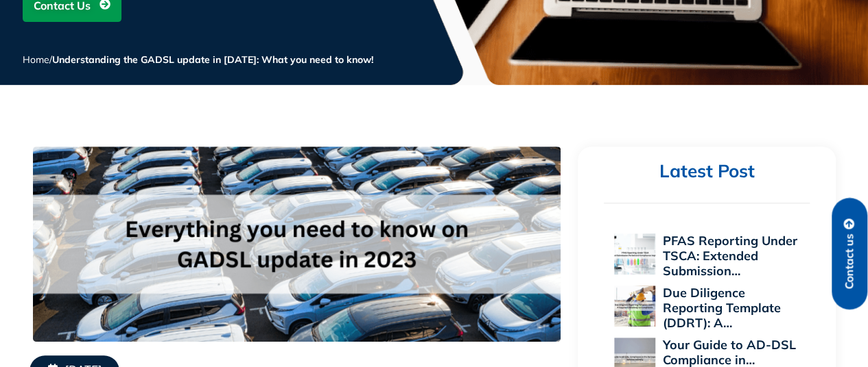 The image size is (868, 367). Describe the element at coordinates (706, 171) in the screenshot. I see `h2: Latest Post` at that location.